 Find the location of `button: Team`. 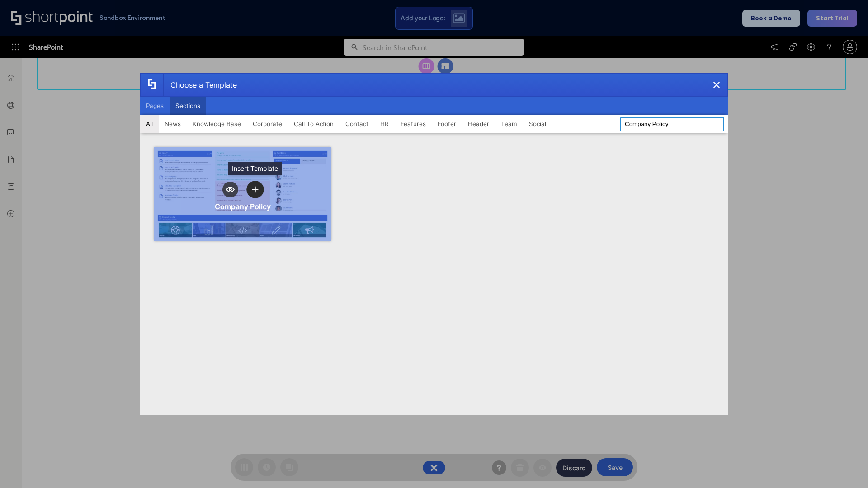

button: Team is located at coordinates (509, 124).